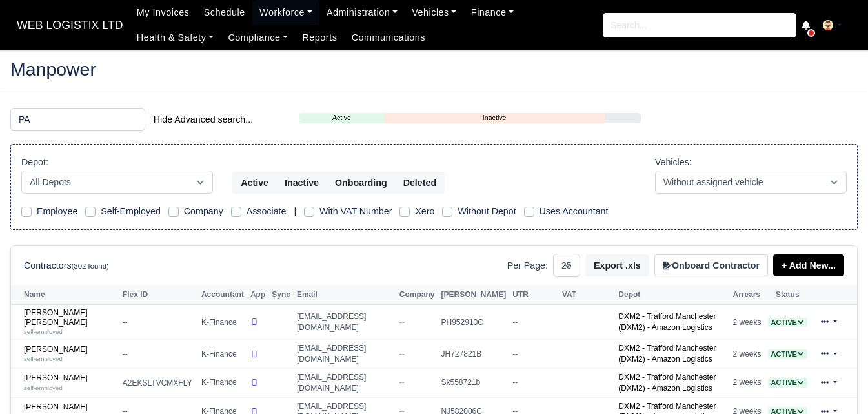 The image size is (868, 414). What do you see at coordinates (420, 183) in the screenshot?
I see `button: Deleted` at bounding box center [420, 183].